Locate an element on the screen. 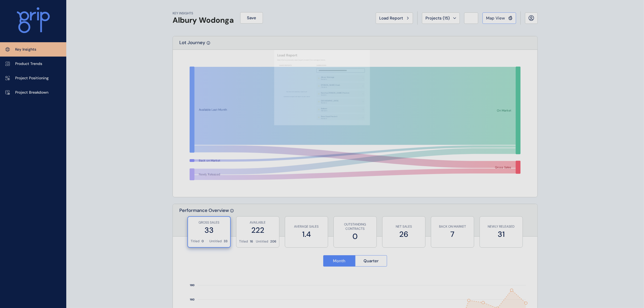 This screenshot has height=308, width=644. label: 222 is located at coordinates (258, 230).